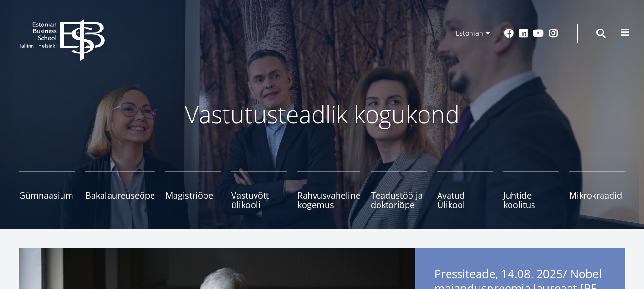  Describe the element at coordinates (465, 190) in the screenshot. I see `a: Avatud Ülikool` at that location.